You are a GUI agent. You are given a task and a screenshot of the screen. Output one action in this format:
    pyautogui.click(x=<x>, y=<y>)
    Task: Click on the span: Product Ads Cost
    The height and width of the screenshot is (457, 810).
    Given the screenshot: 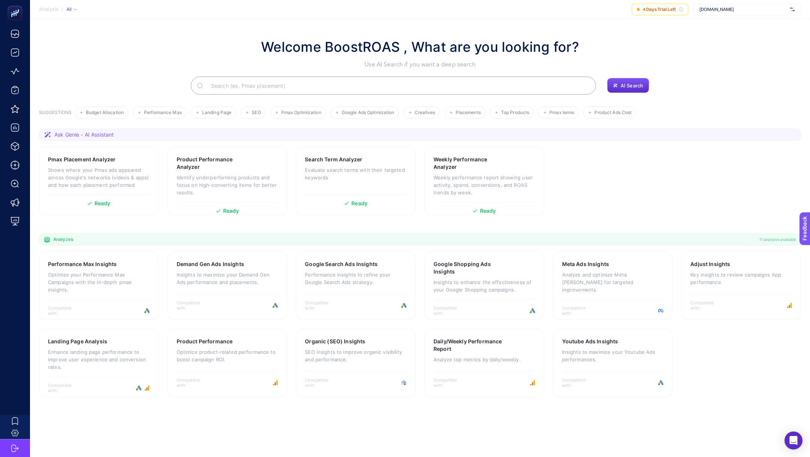 What is the action you would take?
    pyautogui.click(x=613, y=113)
    